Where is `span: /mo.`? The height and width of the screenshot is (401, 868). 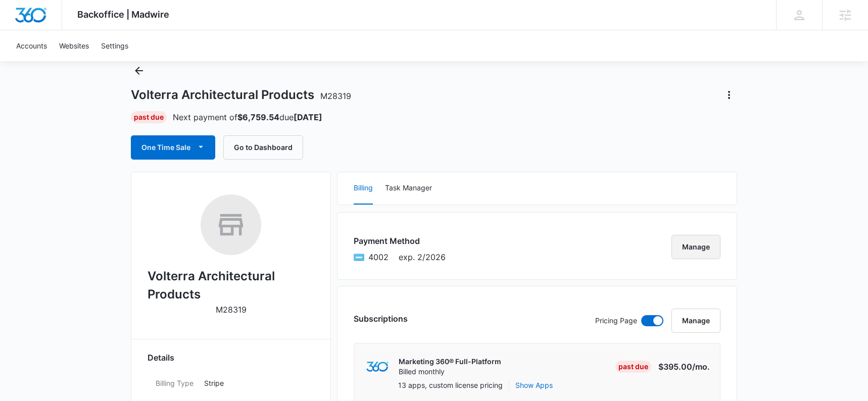
span: /mo. is located at coordinates (700, 367).